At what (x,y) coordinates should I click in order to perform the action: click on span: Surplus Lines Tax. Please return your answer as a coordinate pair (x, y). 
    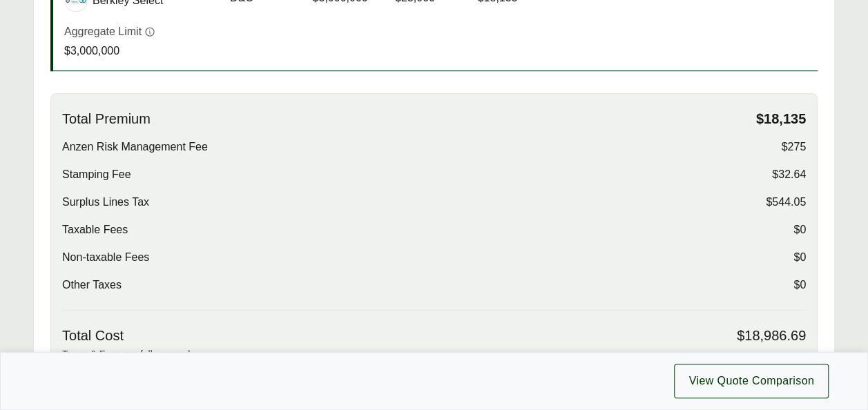
    Looking at the image, I should click on (106, 202).